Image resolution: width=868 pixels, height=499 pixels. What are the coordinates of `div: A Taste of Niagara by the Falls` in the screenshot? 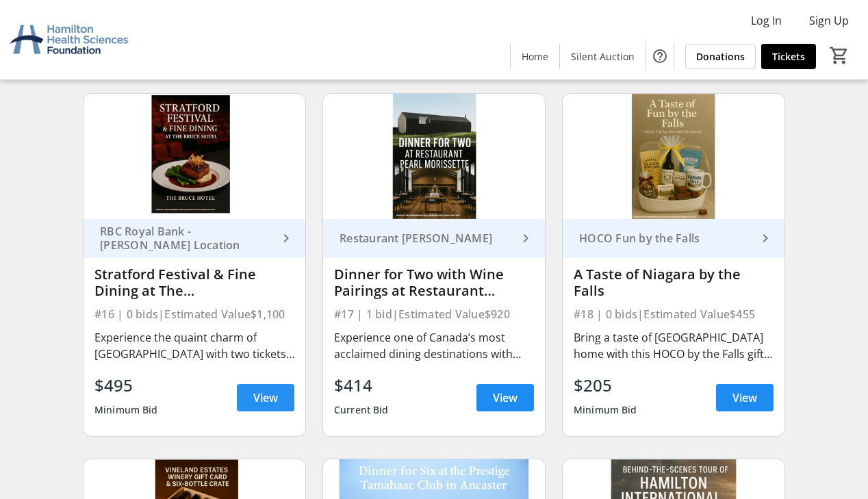 It's located at (674, 282).